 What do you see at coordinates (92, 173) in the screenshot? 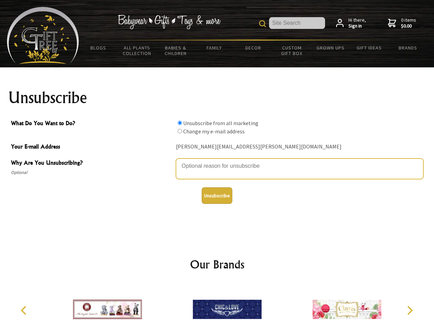
I see `span: Optional` at bounding box center [92, 173].